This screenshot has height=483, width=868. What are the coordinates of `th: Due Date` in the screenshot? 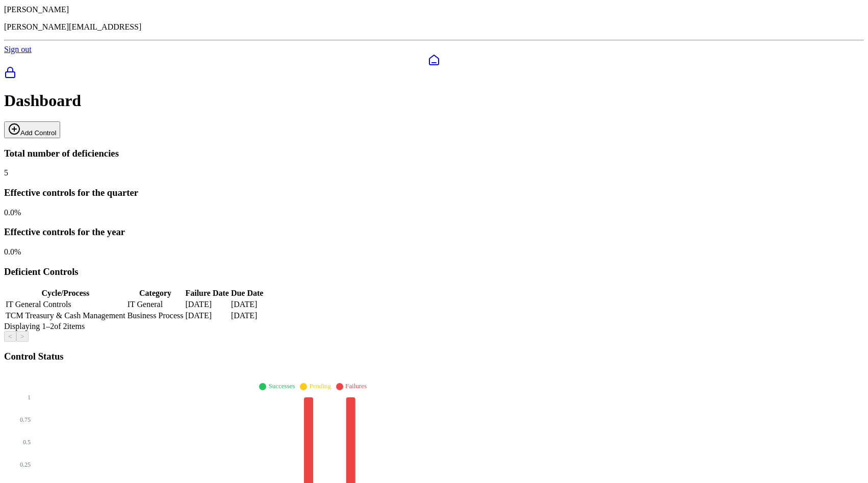 It's located at (247, 294).